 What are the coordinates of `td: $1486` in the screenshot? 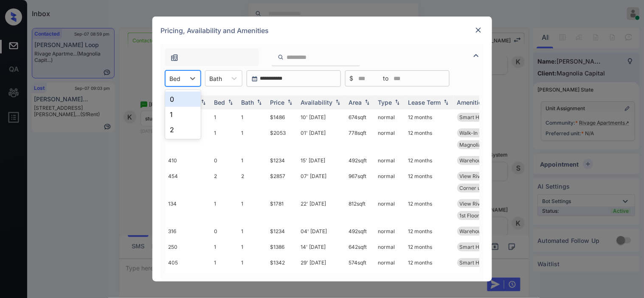 It's located at (282, 117).